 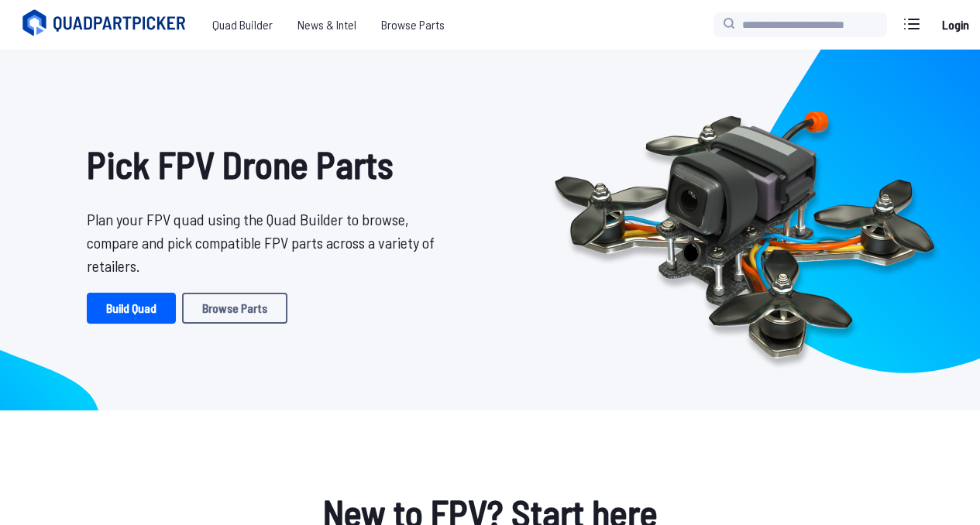 I want to click on img: Quadcopter, so click(x=744, y=230).